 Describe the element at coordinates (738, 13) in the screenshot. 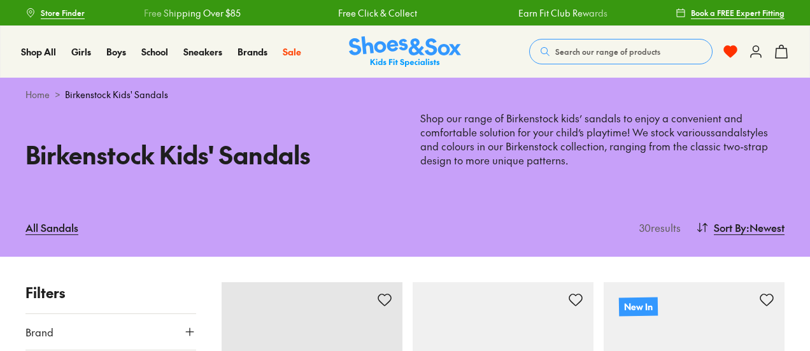

I see `span: Book a FREE Expert Fitting` at that location.